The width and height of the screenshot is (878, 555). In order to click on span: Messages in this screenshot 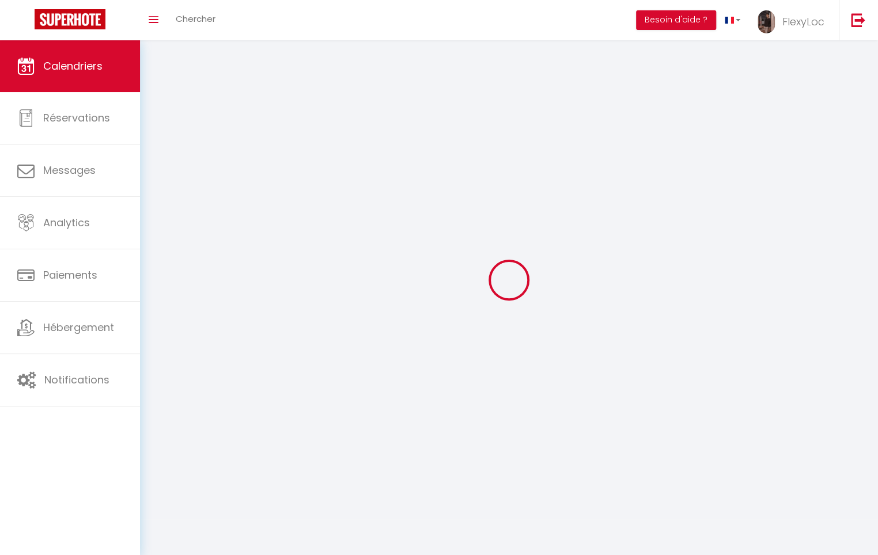, I will do `click(69, 170)`.